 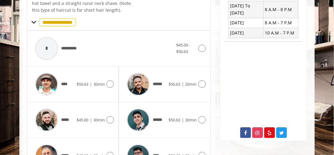 I want to click on td: 8 A.M - 8 P.M, so click(x=281, y=9).